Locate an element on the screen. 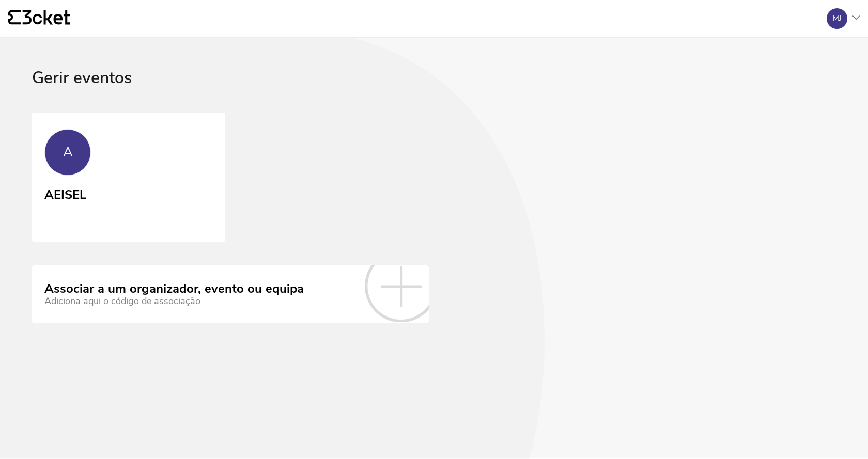  div: Gerir eventos is located at coordinates (434, 91).